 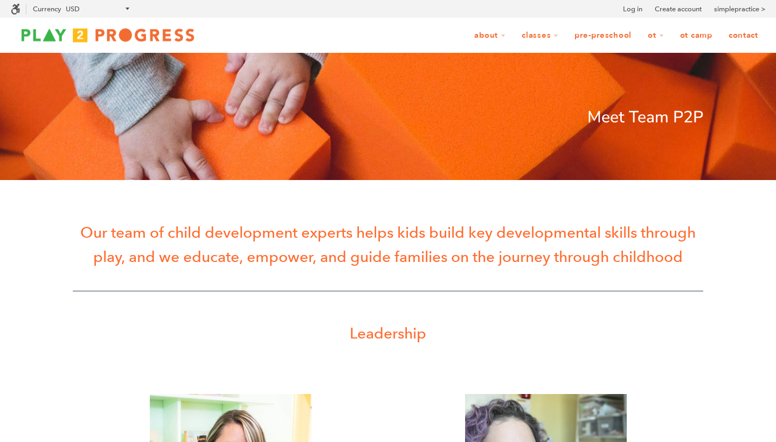 What do you see at coordinates (388, 118) in the screenshot?
I see `p: Meet Team P2P` at bounding box center [388, 118].